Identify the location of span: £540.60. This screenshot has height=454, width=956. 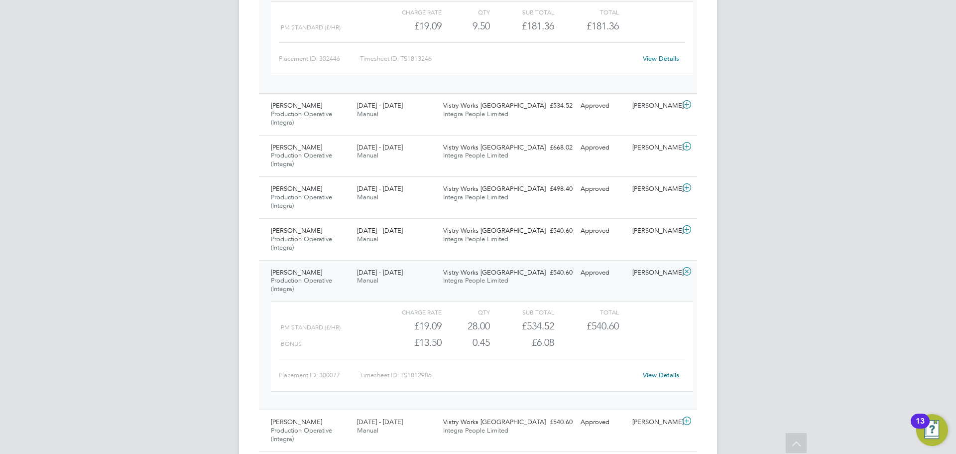
(602, 326).